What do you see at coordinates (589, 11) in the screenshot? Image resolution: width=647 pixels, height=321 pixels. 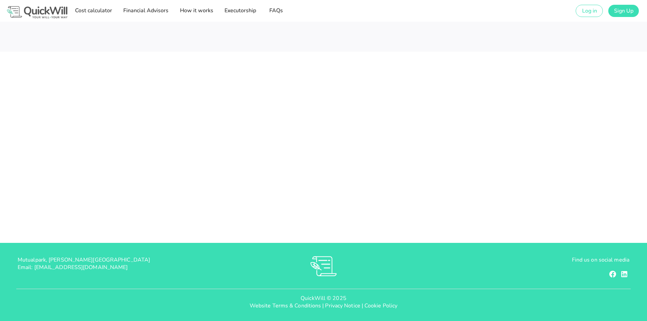 I see `a: Log in` at bounding box center [589, 11].